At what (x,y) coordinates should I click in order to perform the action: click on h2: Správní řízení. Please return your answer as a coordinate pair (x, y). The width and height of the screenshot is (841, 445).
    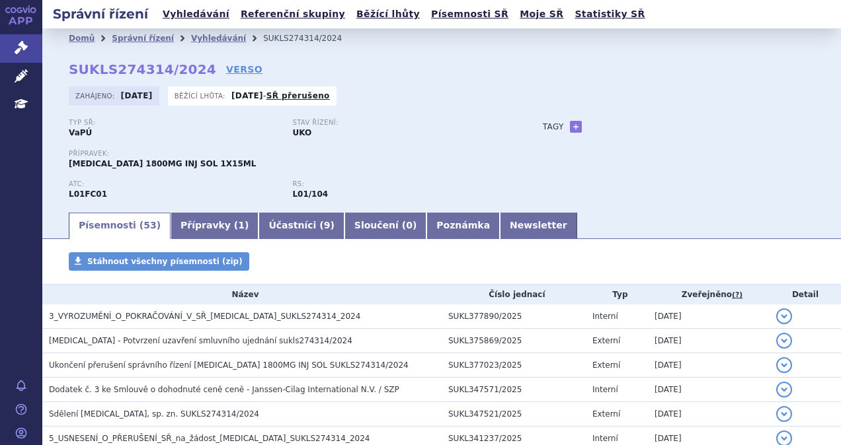
    Looking at the image, I should click on (100, 14).